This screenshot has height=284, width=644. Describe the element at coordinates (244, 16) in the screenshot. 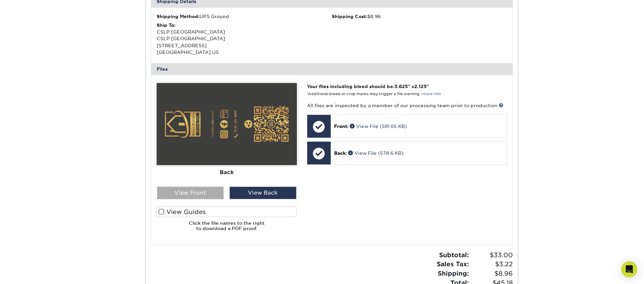

I see `div: UPS Ground` at that location.